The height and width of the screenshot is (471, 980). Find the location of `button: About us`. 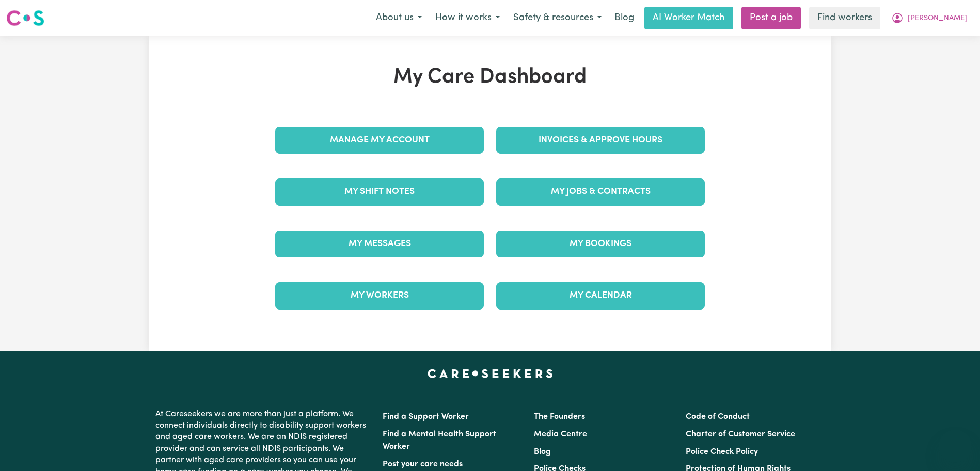

button: About us is located at coordinates (399, 18).